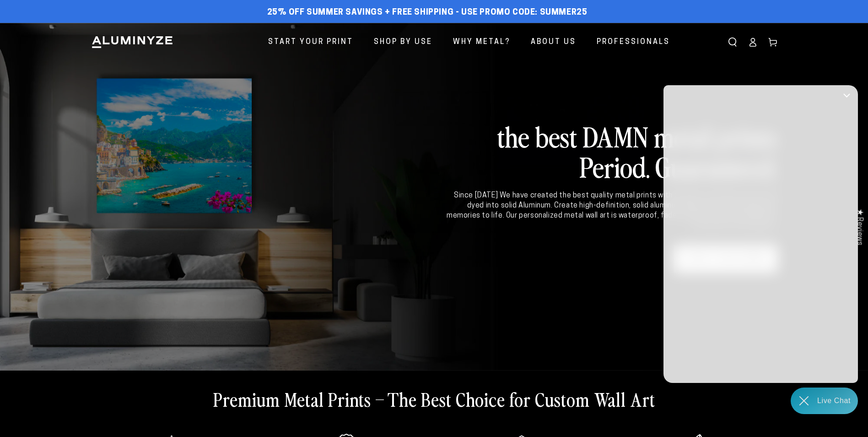 This screenshot has height=437, width=868. I want to click on a: About Us, so click(553, 42).